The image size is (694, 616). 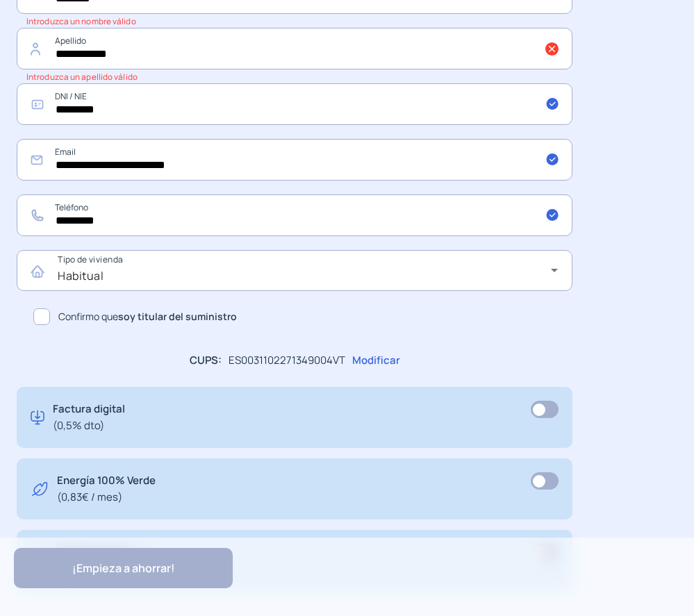 What do you see at coordinates (376, 360) in the screenshot?
I see `p: Modificar` at bounding box center [376, 360].